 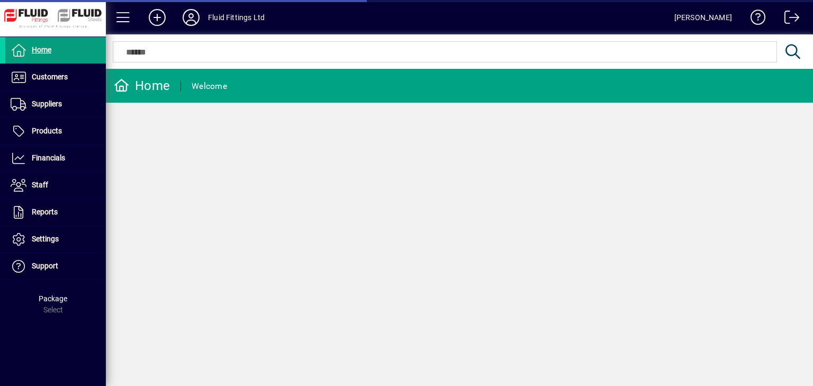 I want to click on span: Financials, so click(x=48, y=158).